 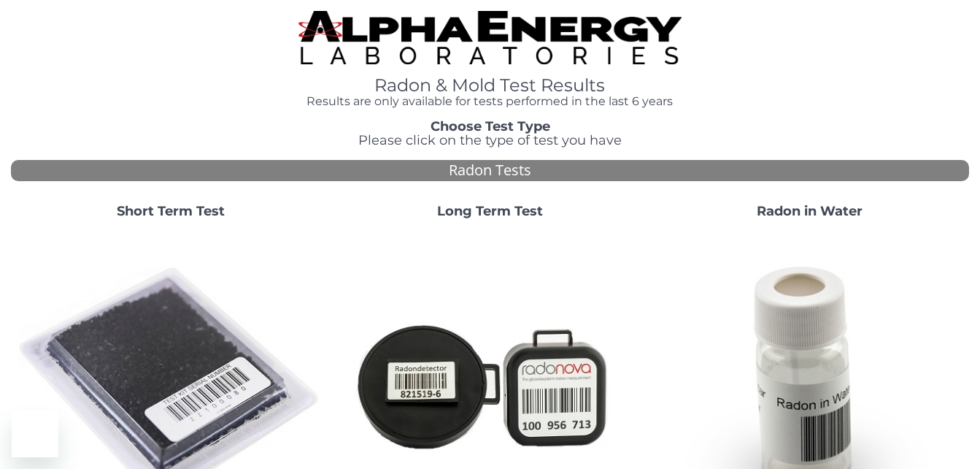 What do you see at coordinates (810, 211) in the screenshot?
I see `strong: Radon in Water` at bounding box center [810, 211].